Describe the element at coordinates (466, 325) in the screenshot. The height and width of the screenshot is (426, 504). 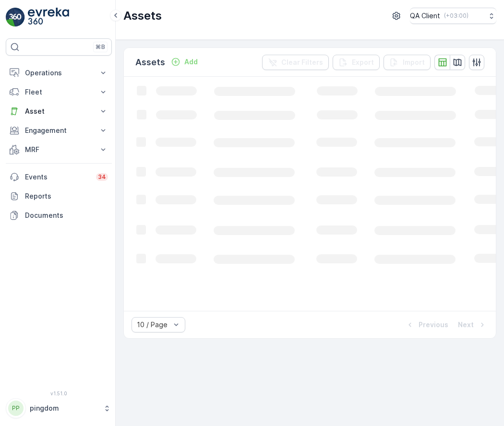
I see `p: Next` at that location.